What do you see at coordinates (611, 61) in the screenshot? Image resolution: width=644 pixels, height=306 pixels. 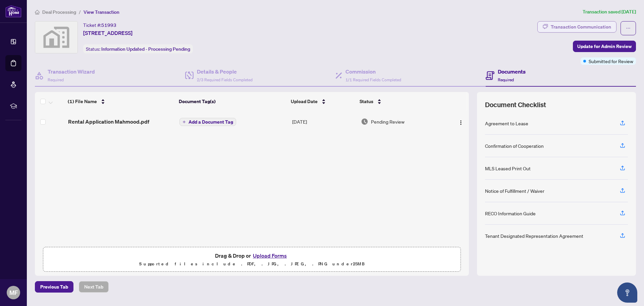 I see `span: Submitted for Review` at bounding box center [611, 61].